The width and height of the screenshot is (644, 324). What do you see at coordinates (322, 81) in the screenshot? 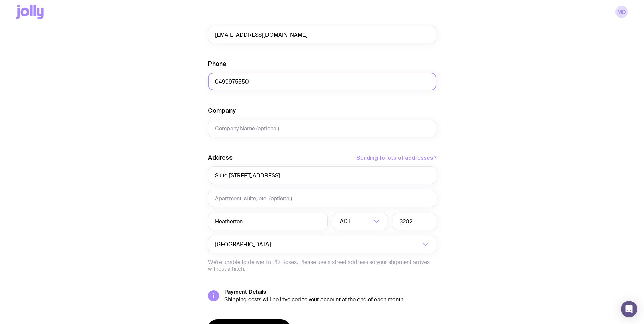
I see `input: 0400 123 456` at bounding box center [322, 81].